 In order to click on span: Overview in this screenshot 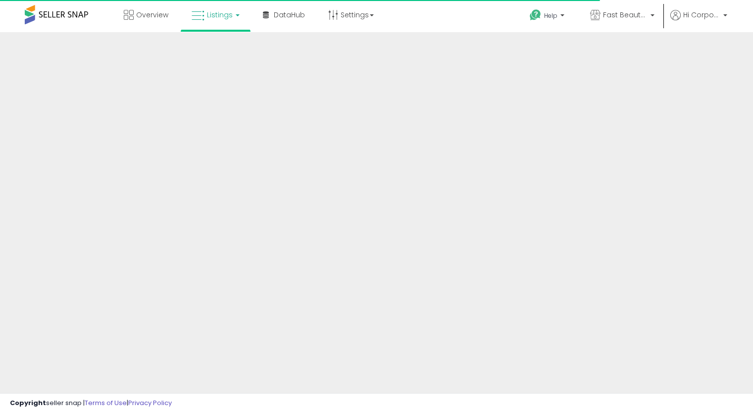, I will do `click(152, 15)`.